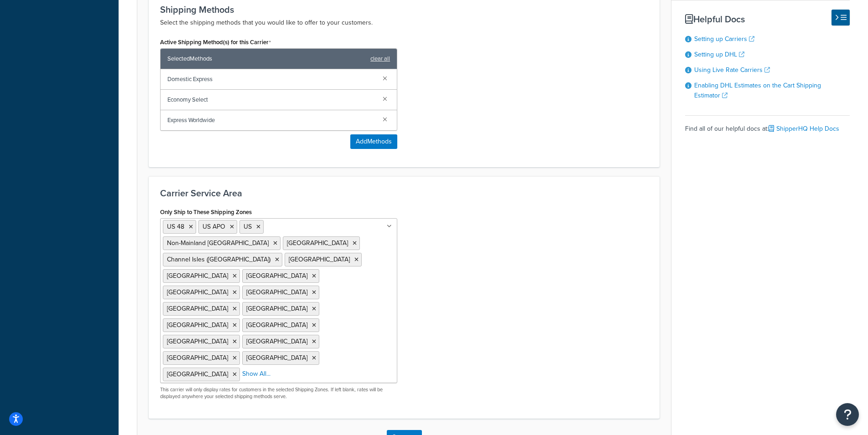 The height and width of the screenshot is (435, 868). Describe the element at coordinates (248, 227) in the screenshot. I see `span: US` at that location.